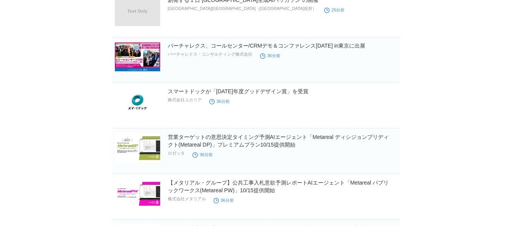 The height and width of the screenshot is (226, 512). Describe the element at coordinates (137, 148) in the screenshot. I see `img: 営業ターゲットの意思決定タイミング予測AIエージェント「Metareal ディシジョンプリディクト(Metareal DP)」プレミアムプラン10/15提供開始` at that location.